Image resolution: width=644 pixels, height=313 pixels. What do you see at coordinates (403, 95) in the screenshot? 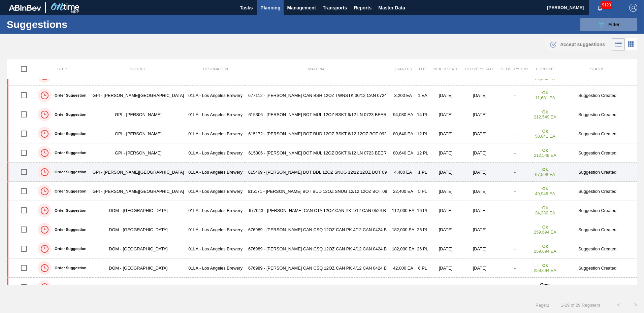
I see `td: 3,200 EA` at bounding box center [403, 95].